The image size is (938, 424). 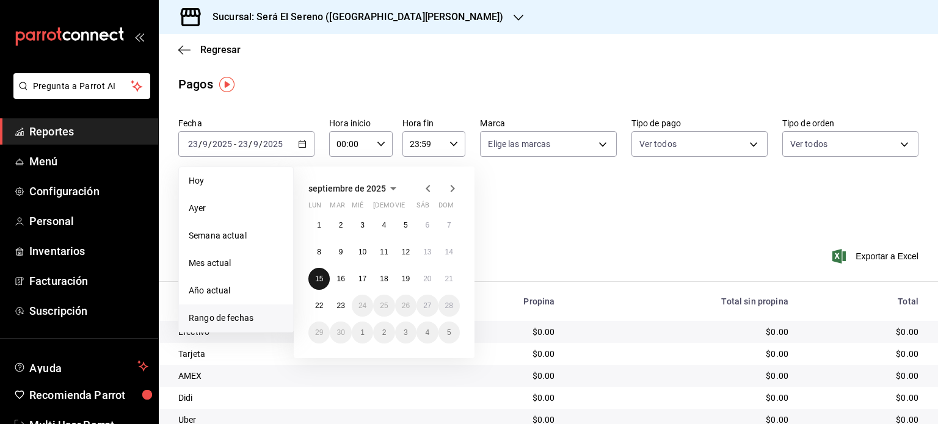 I want to click on span: Inventarios, so click(x=89, y=251).